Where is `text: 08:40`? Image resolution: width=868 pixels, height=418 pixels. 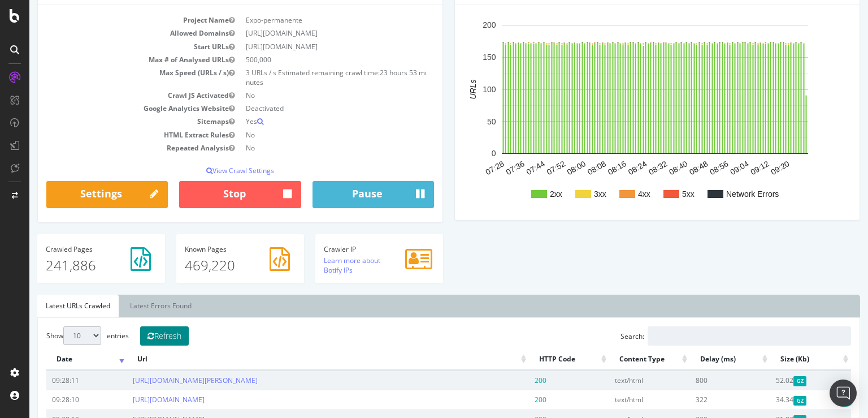 text: 08:40 is located at coordinates (649, 168).